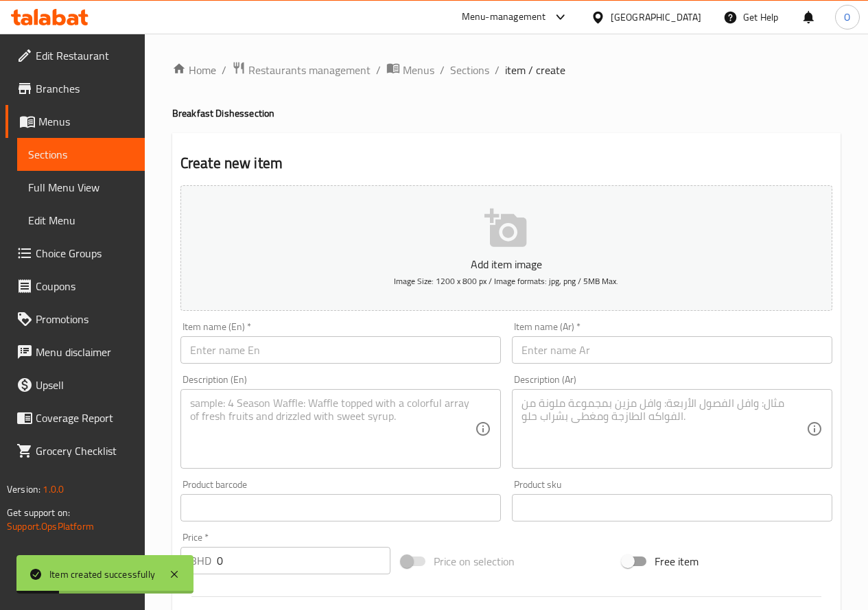  I want to click on input: Please enter price, so click(303, 561).